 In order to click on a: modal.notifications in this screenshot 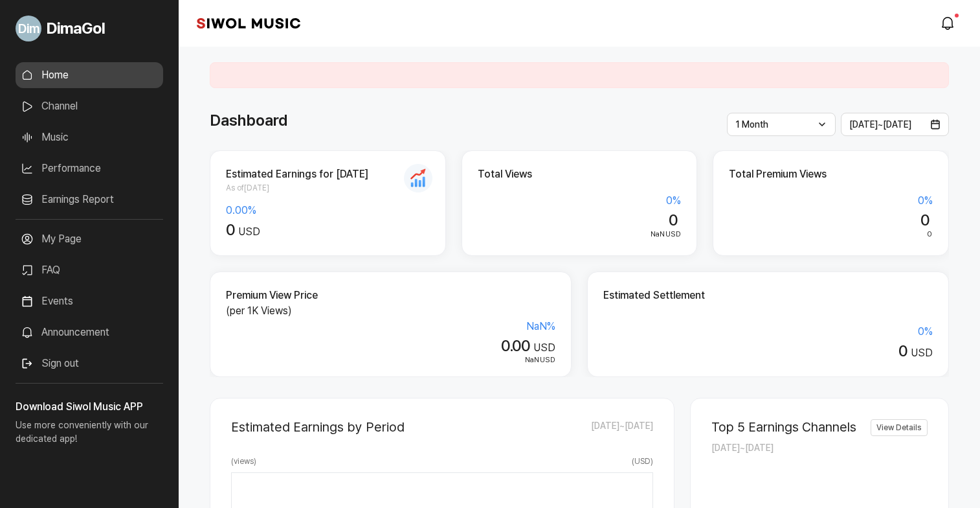, I will do `click(949, 23)`.